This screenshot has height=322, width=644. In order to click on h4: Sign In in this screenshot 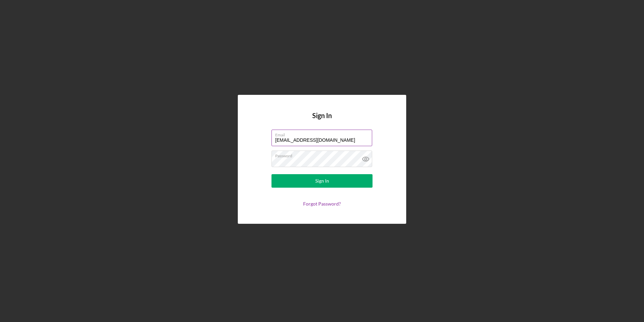, I will do `click(322, 121)`.